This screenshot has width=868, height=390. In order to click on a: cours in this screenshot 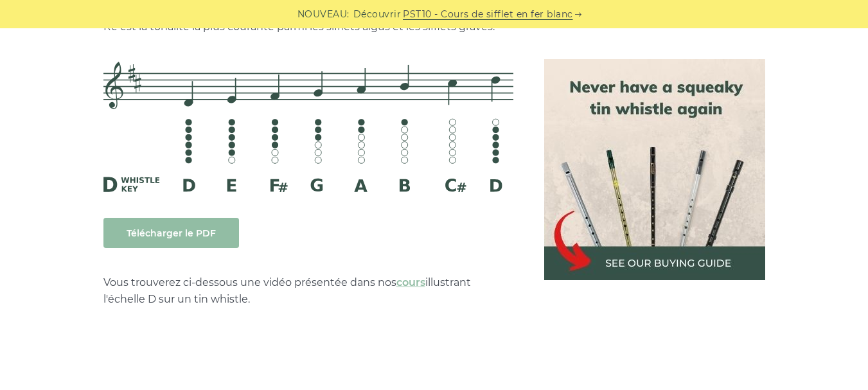, I will do `click(411, 282)`.